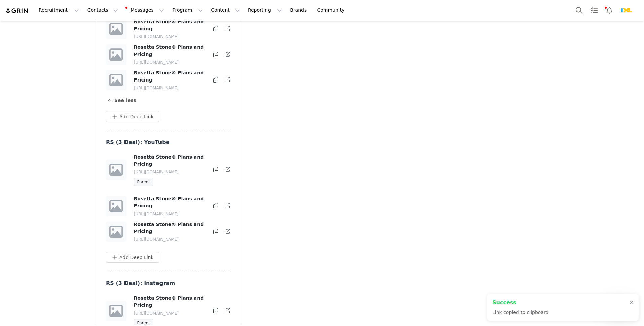 The image size is (644, 326). What do you see at coordinates (225, 10) in the screenshot?
I see `button: Content` at bounding box center [225, 10].